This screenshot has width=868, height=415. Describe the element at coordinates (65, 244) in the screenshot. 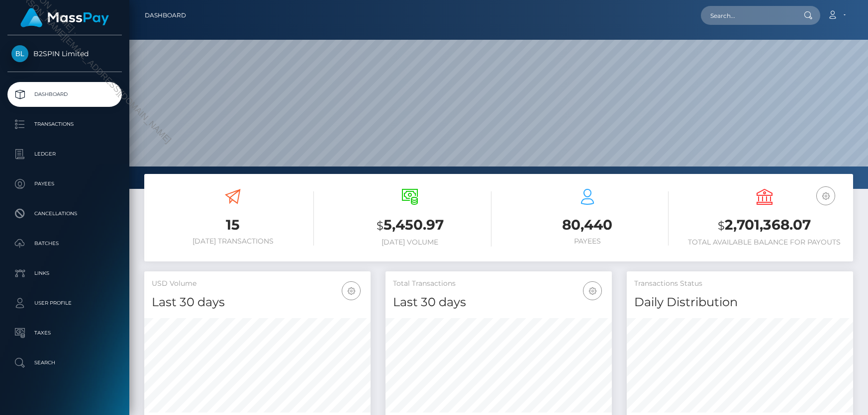

I see `a: Batches` at that location.